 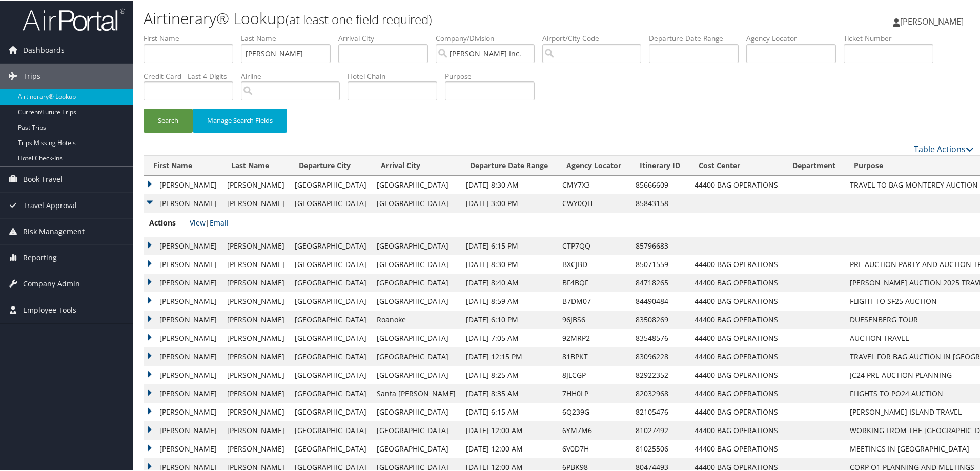 I want to click on td: CWY0QH, so click(x=593, y=202).